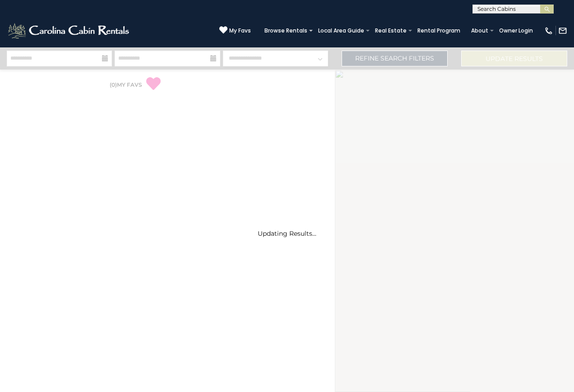  Describe the element at coordinates (563, 31) in the screenshot. I see `img: mail-regular-white.png` at that location.